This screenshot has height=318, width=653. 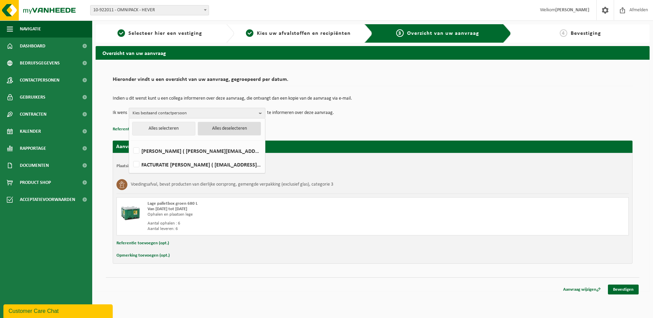 I want to click on div: Aantal ophalen : 6, so click(x=274, y=224).